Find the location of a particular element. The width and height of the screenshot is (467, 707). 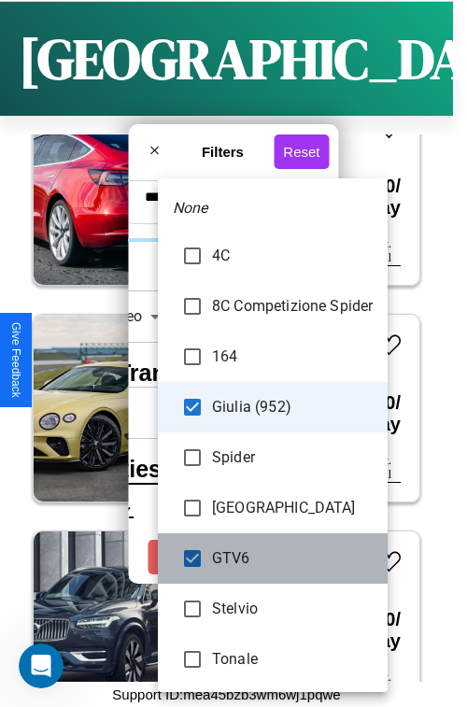

span: Tonale is located at coordinates (292, 659).